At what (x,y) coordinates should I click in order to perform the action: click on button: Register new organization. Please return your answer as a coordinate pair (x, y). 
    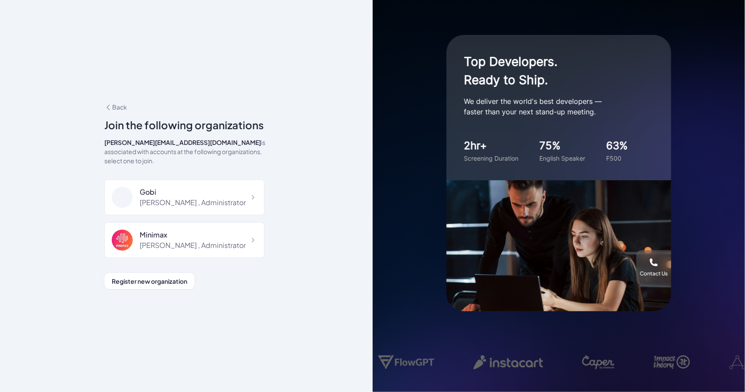
    Looking at the image, I should click on (149, 281).